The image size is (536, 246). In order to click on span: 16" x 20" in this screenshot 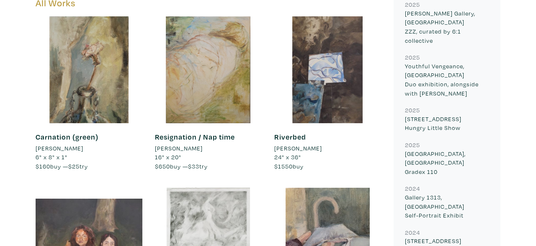, I will do `click(168, 157)`.